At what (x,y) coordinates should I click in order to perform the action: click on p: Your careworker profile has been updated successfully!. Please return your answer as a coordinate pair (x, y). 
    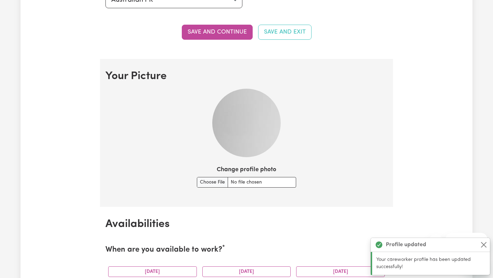
    Looking at the image, I should click on (431, 264).